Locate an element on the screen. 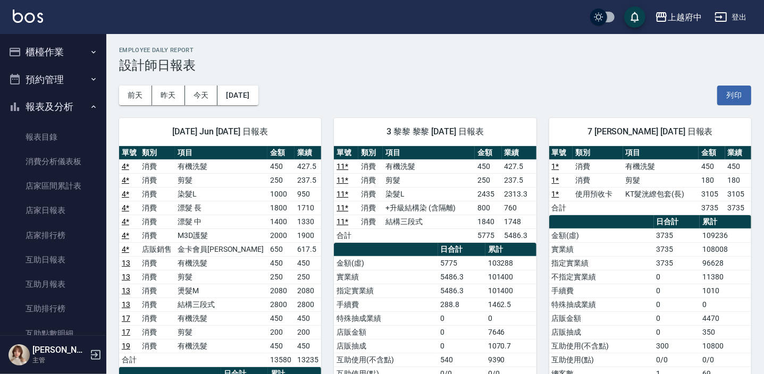 The width and height of the screenshot is (764, 374). td: 1330 is located at coordinates (308, 222).